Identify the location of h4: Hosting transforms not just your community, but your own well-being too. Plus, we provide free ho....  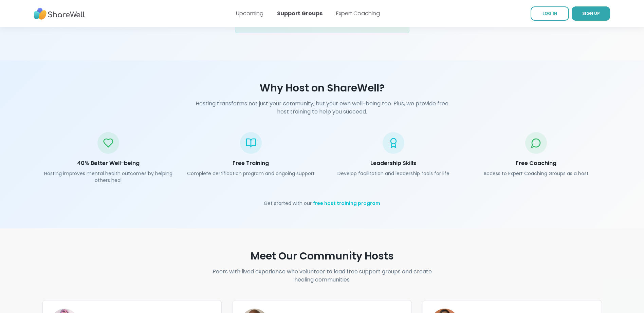
(322, 108).